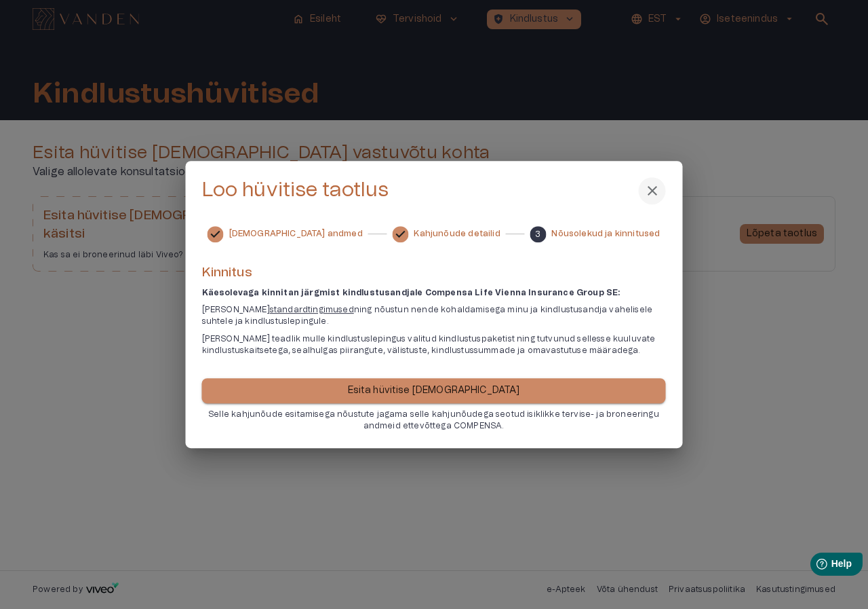 The image size is (868, 609). What do you see at coordinates (312, 310) in the screenshot?
I see `a: standardtingimused` at bounding box center [312, 310].